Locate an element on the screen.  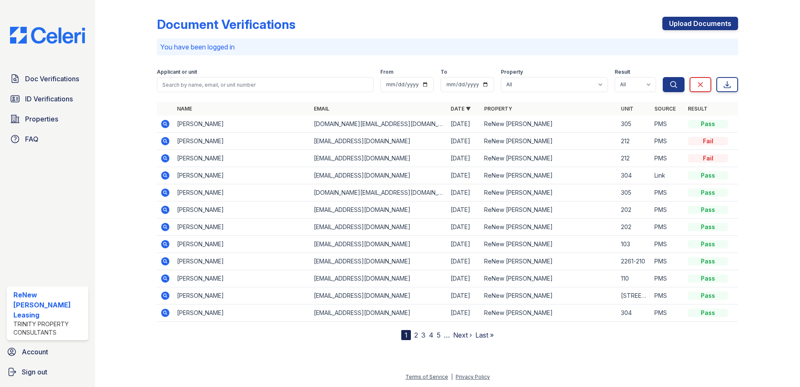
a: Next › is located at coordinates (462, 335).